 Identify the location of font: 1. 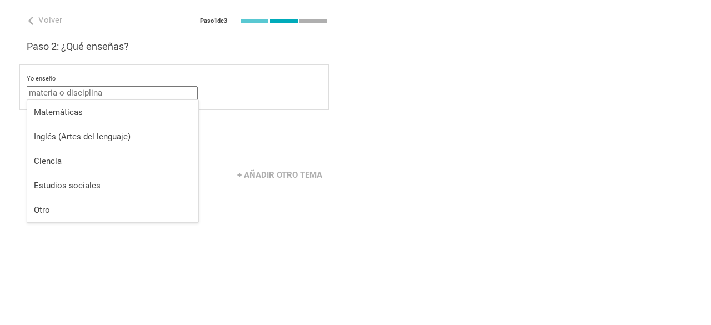
(216, 21).